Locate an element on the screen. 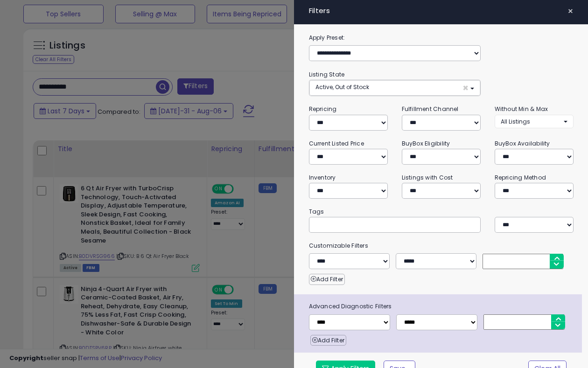 Image resolution: width=588 pixels, height=368 pixels. h4: Filters is located at coordinates (441, 11).